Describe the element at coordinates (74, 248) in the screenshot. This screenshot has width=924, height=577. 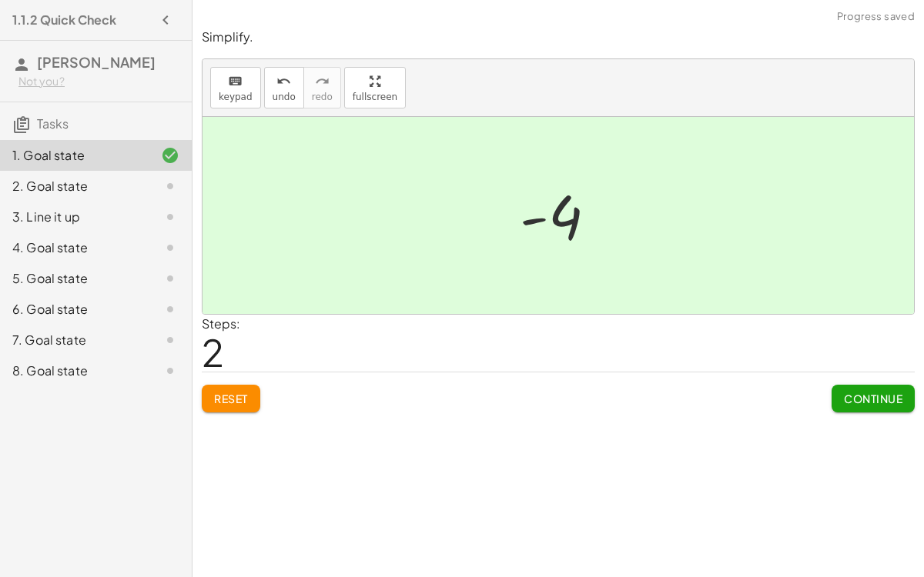
I see `div: 4. Goal state` at that location.